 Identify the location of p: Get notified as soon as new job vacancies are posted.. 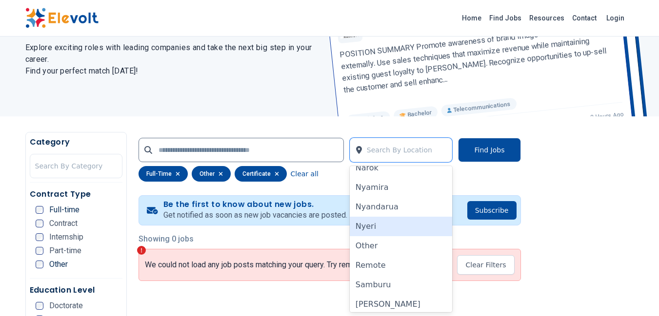
(255, 216).